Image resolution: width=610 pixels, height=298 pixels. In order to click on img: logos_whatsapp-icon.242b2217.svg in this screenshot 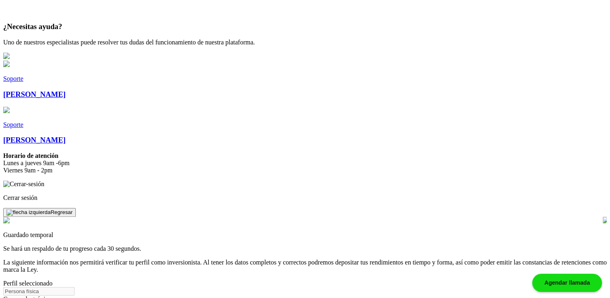, I will do `click(6, 56)`.